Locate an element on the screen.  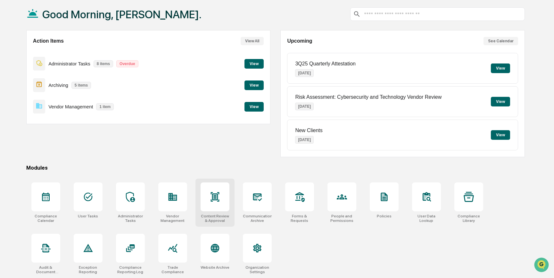
span: Data Lookup is located at coordinates (27, 96).